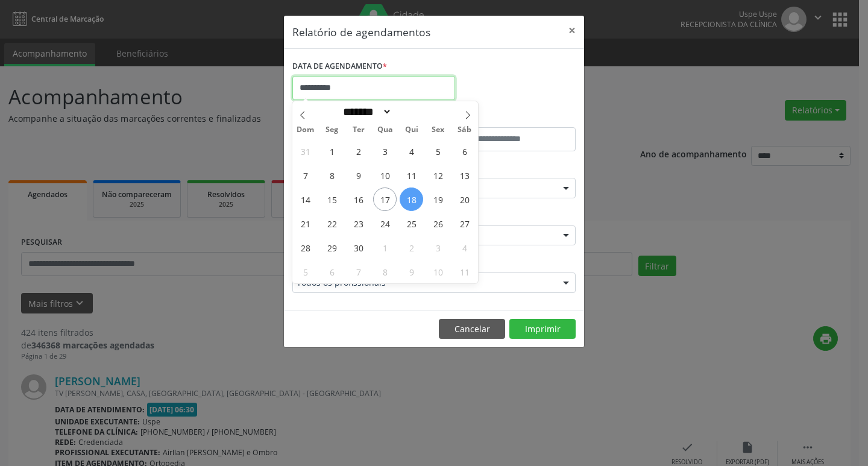  I want to click on button: Cancelar, so click(472, 329).